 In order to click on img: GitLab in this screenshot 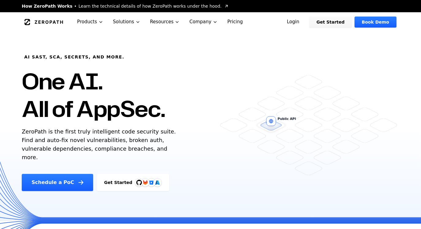, I will do `click(145, 183)`.